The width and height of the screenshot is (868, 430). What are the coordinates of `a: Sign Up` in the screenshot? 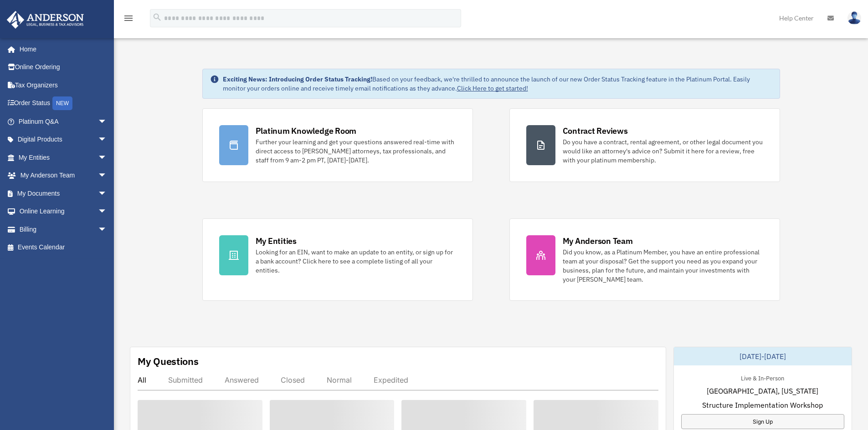 It's located at (763, 422).